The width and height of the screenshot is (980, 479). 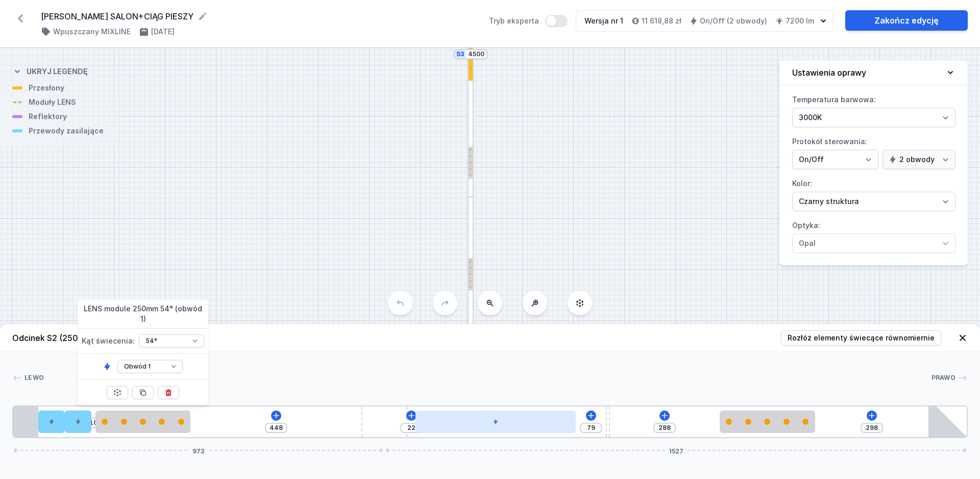 I want to click on span: 1527, so click(x=676, y=450).